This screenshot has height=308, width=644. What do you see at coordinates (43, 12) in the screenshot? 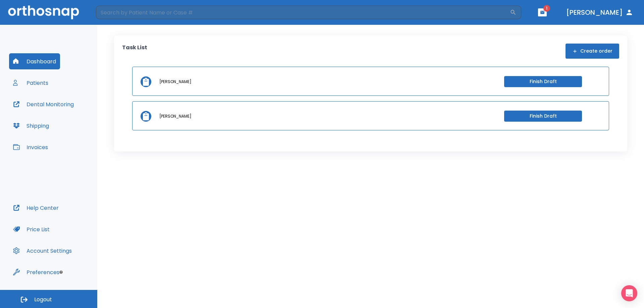
I see `img: Orthosnap` at bounding box center [43, 12].